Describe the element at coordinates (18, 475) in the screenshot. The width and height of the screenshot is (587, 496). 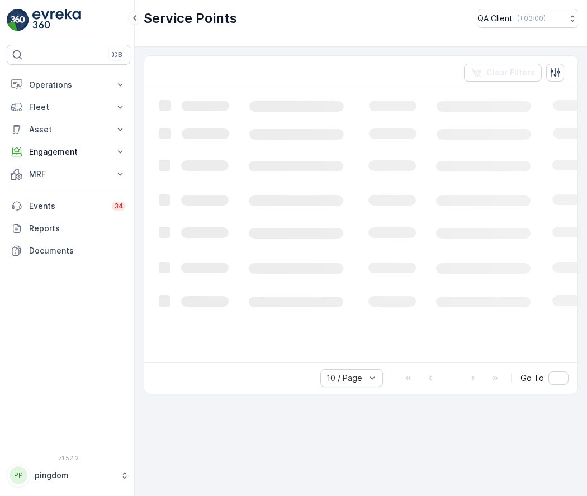
I see `div: PP` at that location.